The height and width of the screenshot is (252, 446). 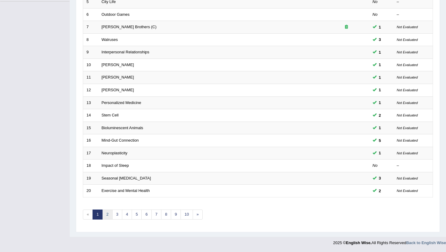 I want to click on div: Exam occurring question, so click(x=346, y=27).